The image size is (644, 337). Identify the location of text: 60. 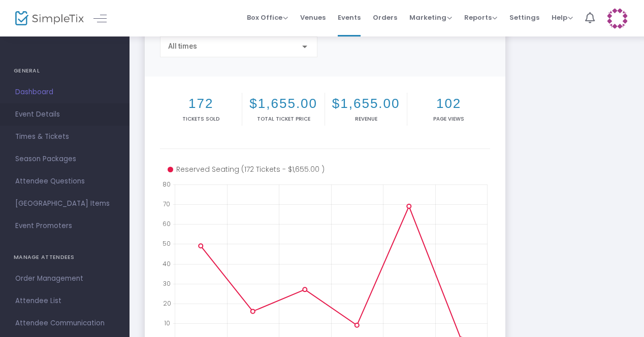
(167, 224).